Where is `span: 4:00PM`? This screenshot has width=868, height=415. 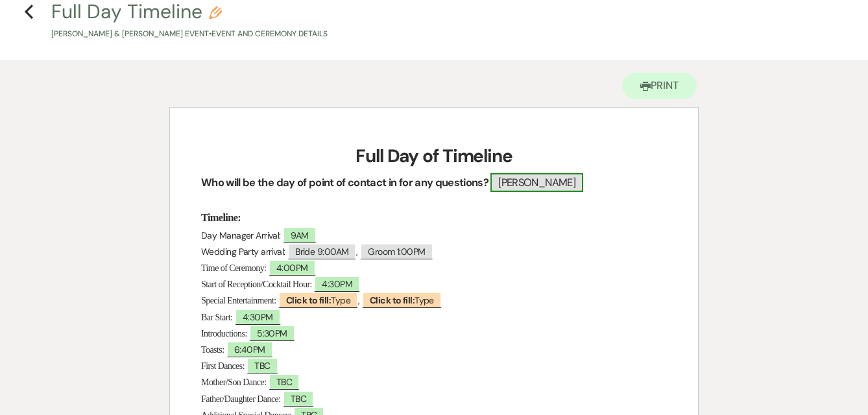
span: 4:00PM is located at coordinates (292, 267).